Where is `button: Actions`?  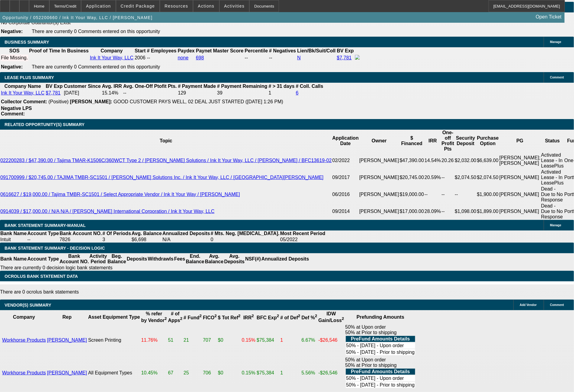 button: Actions is located at coordinates (206, 6).